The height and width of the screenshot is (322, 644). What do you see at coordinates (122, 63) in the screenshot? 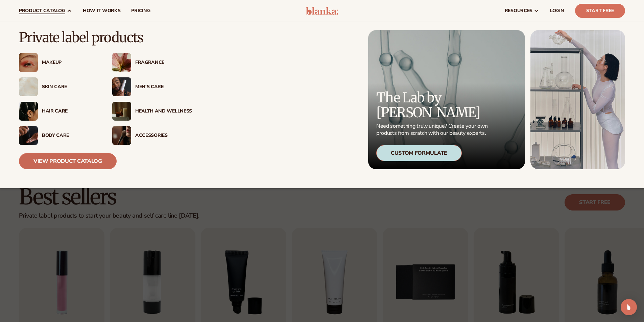
I see `img: Pink blooming flower.` at bounding box center [122, 63].